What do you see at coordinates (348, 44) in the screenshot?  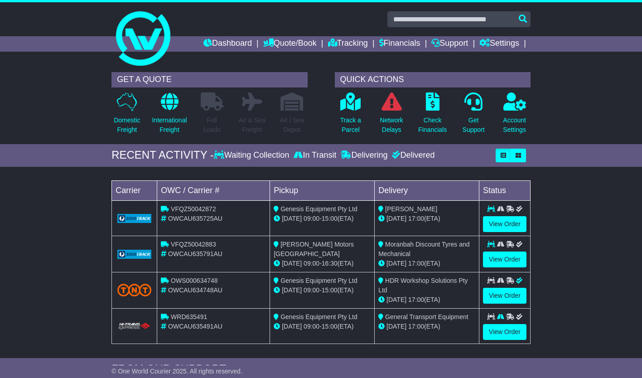 I see `a: Tracking` at bounding box center [348, 44].